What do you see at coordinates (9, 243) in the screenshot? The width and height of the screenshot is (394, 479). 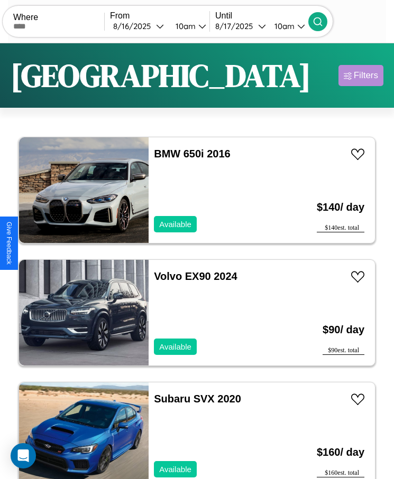 I see `div: Give Feedback` at bounding box center [9, 243].